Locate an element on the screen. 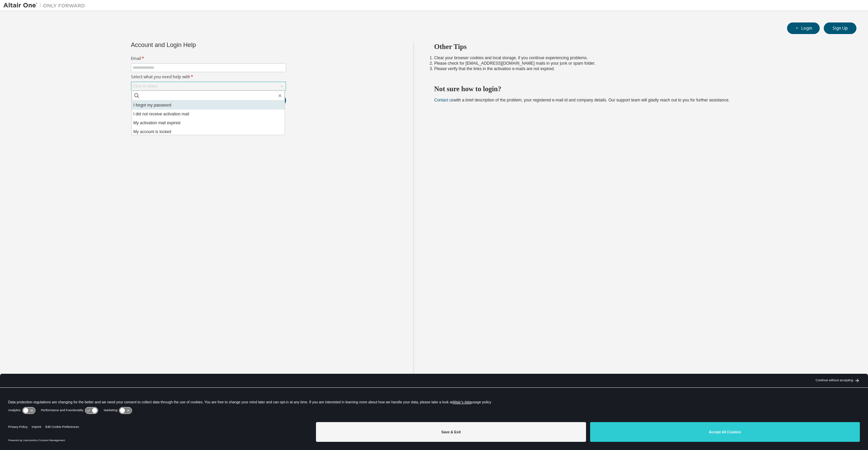  span: with a brief description of the problem, your registered e-mail id and company details. Our suppo... is located at coordinates (582, 100).